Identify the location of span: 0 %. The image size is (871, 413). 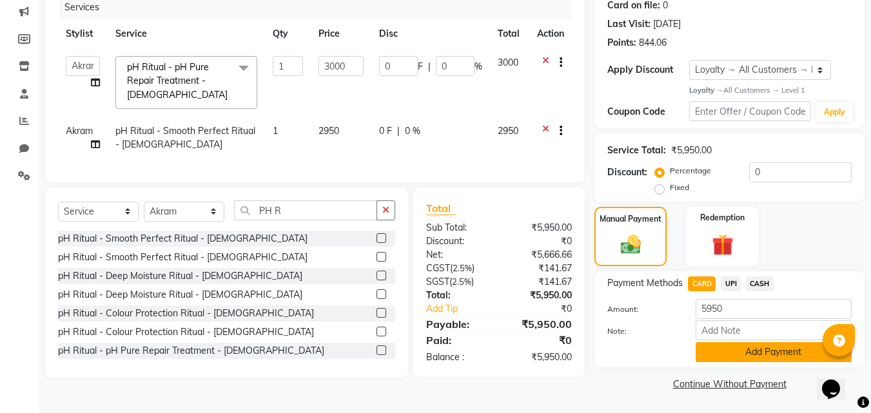
(413, 131).